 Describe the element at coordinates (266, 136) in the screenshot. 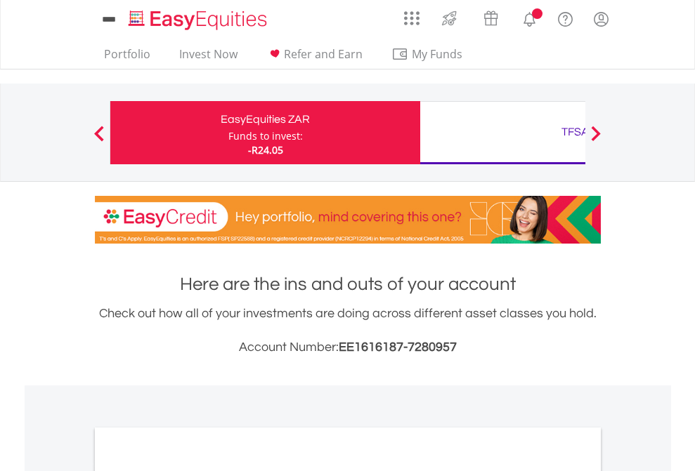

I see `div: Funds to invest:` at that location.